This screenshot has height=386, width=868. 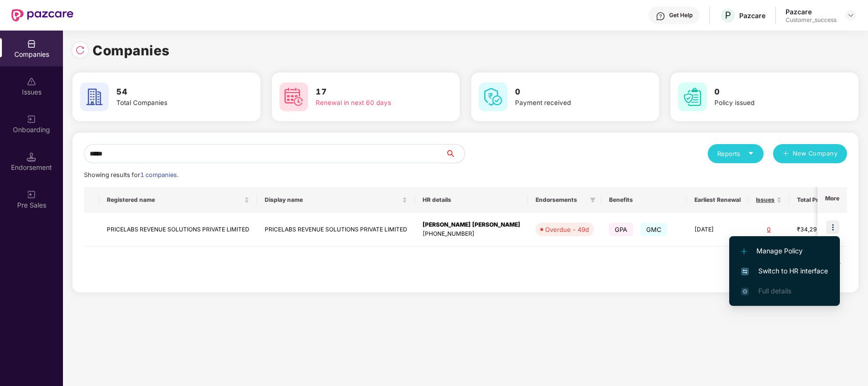 I want to click on span: plus, so click(x=785, y=155).